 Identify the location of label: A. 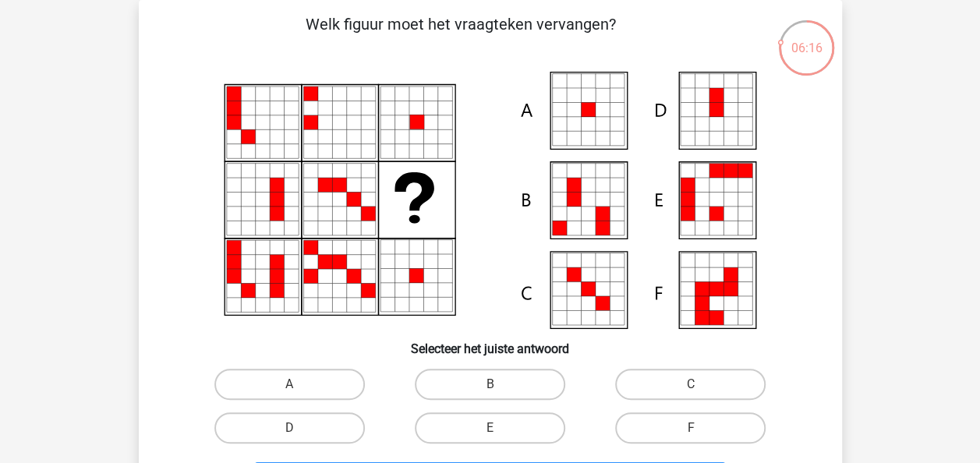
(290, 384).